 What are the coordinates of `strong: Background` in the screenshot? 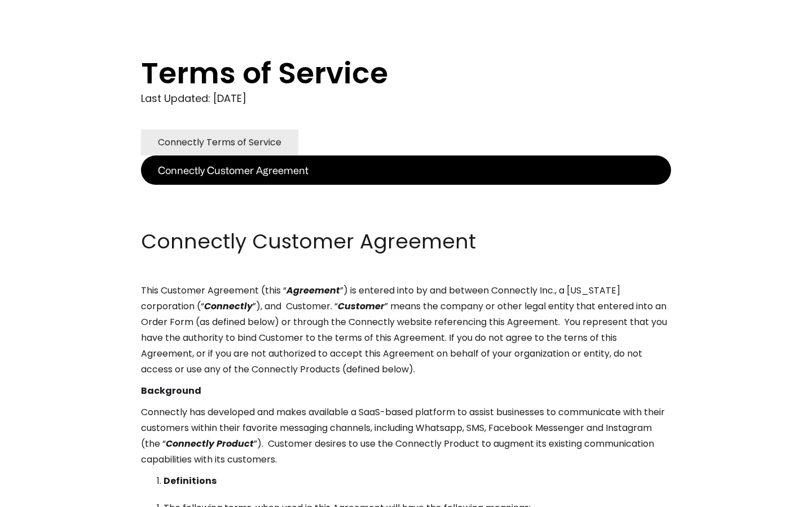 It's located at (171, 390).